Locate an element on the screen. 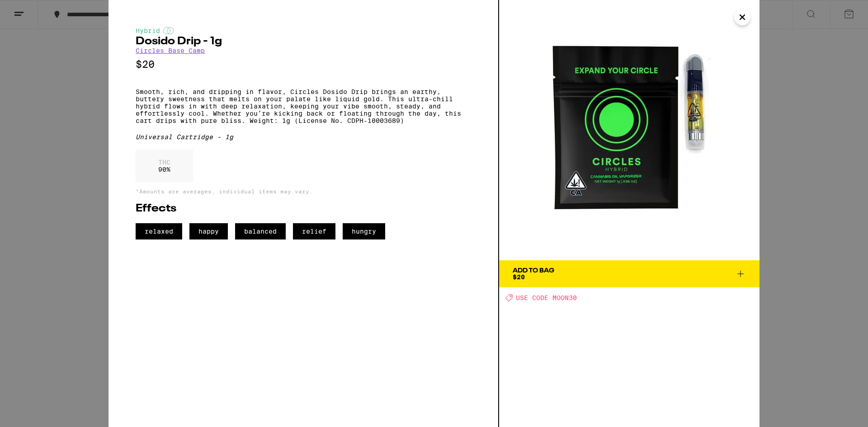 The image size is (868, 427). span: Hi. Need any help? is located at coordinates (35, 10).